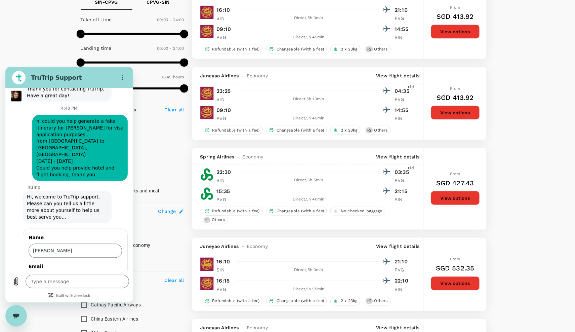  Describe the element at coordinates (96, 48) in the screenshot. I see `p: Landing time` at that location.